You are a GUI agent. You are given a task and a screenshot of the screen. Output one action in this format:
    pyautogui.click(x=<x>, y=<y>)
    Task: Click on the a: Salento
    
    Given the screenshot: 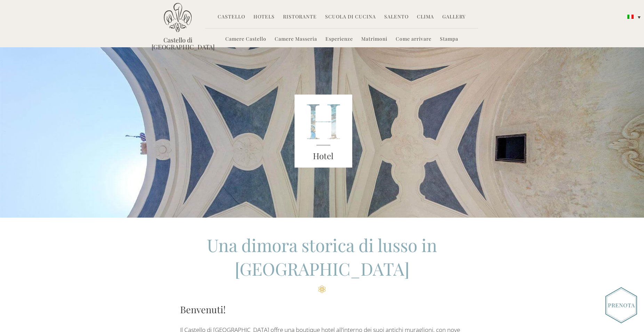 What is the action you would take?
    pyautogui.click(x=397, y=17)
    